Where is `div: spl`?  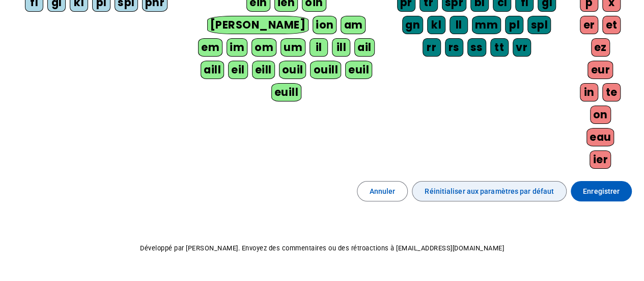
div: spl is located at coordinates (539, 25).